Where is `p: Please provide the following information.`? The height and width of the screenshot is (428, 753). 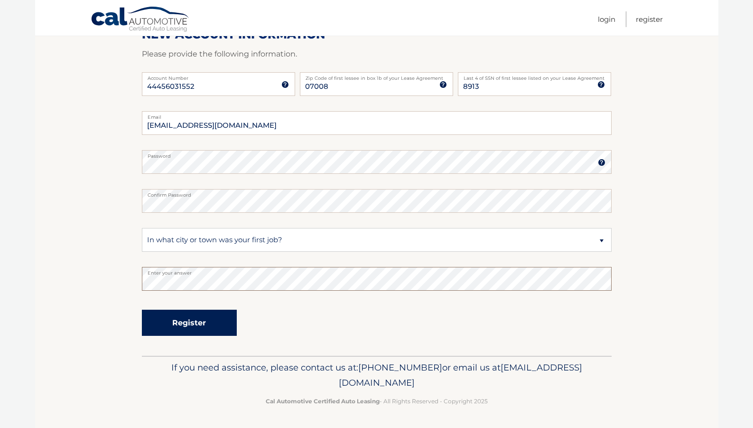
p: Please provide the following information. is located at coordinates (377, 54).